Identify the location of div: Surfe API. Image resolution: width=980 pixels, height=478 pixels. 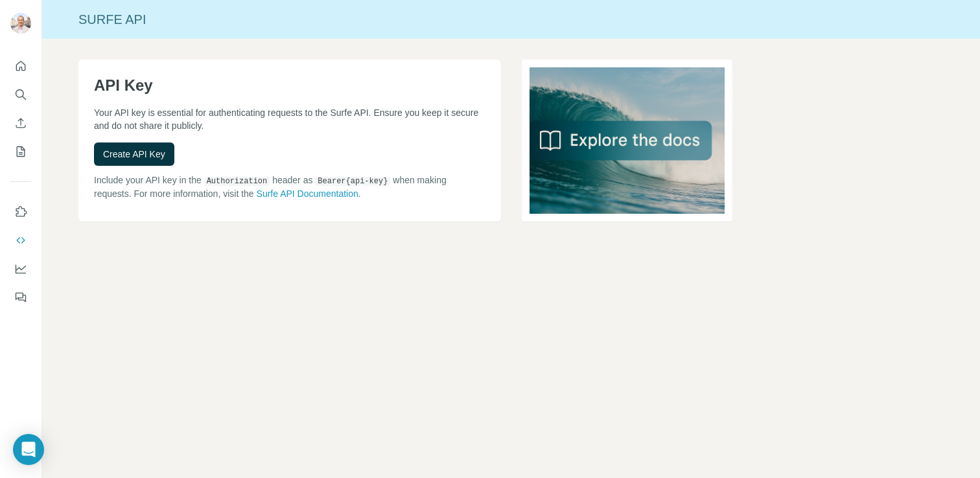
(511, 19).